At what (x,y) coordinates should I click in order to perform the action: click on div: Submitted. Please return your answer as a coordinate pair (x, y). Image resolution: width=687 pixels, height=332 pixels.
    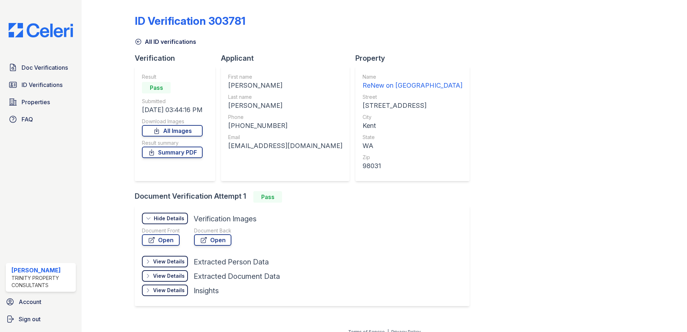
    Looking at the image, I should click on (172, 101).